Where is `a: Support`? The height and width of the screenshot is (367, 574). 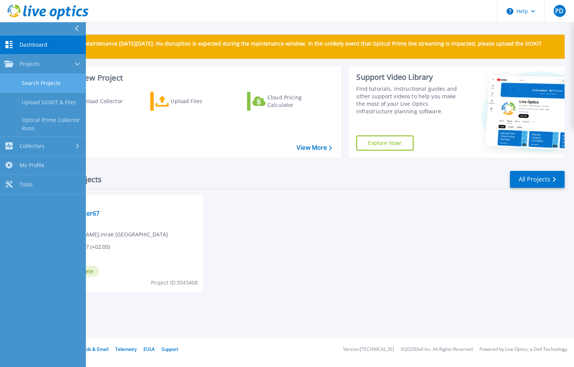
a: Support is located at coordinates (170, 349).